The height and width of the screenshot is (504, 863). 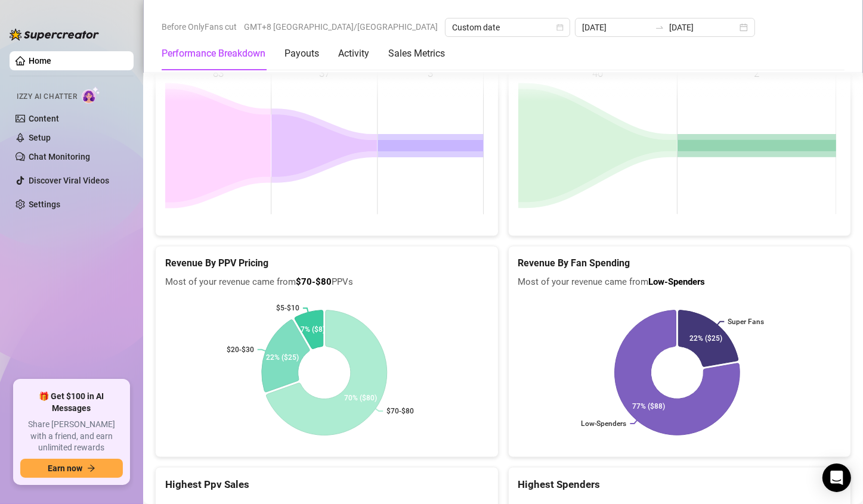 What do you see at coordinates (43, 118) in the screenshot?
I see `a: Content` at bounding box center [43, 118].